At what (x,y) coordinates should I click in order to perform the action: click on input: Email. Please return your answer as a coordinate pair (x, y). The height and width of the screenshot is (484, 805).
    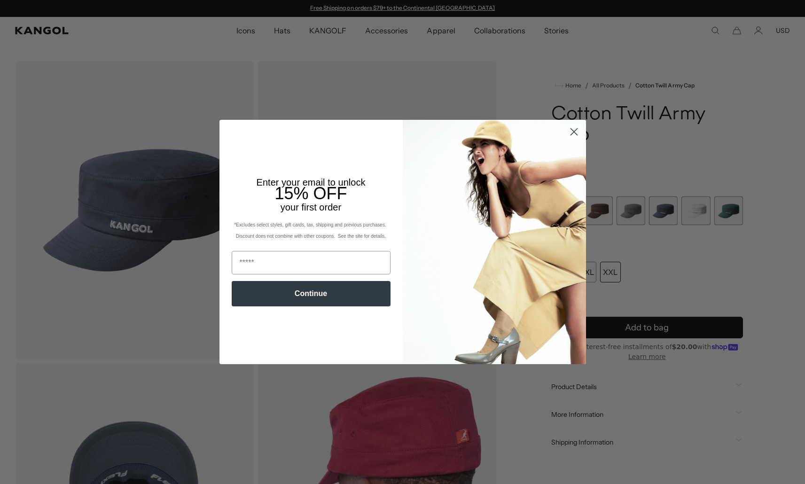
    Looking at the image, I should click on (311, 263).